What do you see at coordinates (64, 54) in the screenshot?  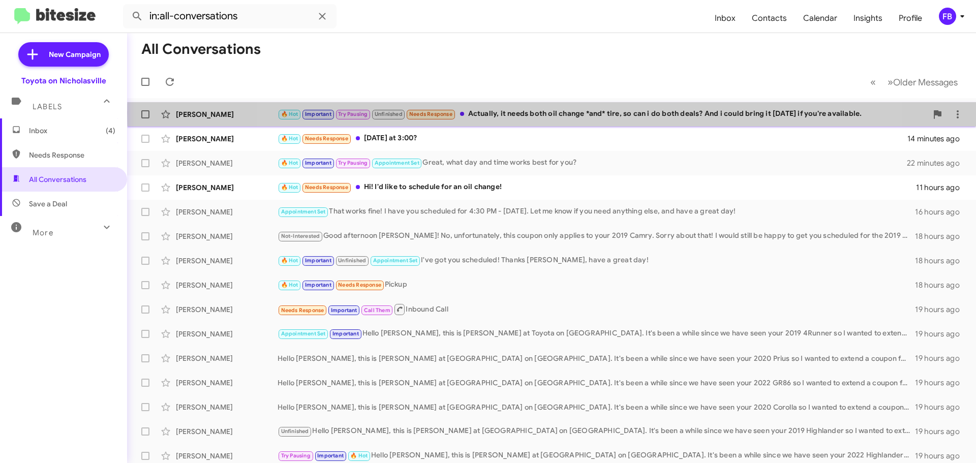 I see `a: New Campaign` at bounding box center [64, 54].